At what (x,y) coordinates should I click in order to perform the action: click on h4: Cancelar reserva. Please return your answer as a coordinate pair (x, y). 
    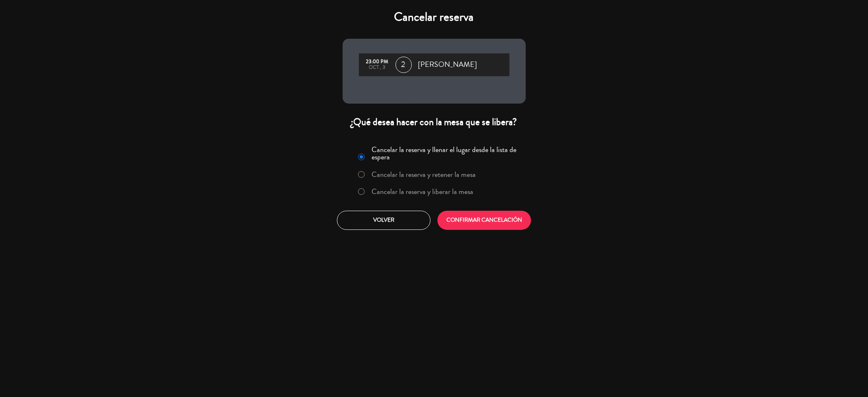
    Looking at the image, I should click on (434, 17).